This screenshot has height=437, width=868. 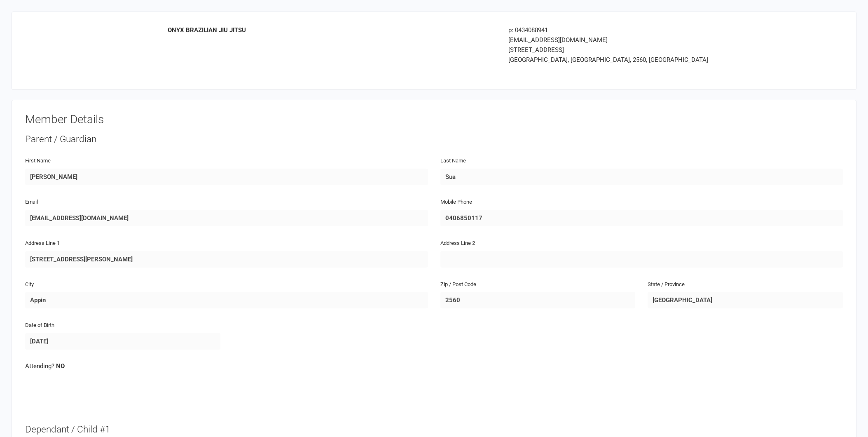 What do you see at coordinates (453, 161) in the screenshot?
I see `label: Last Name` at bounding box center [453, 161].